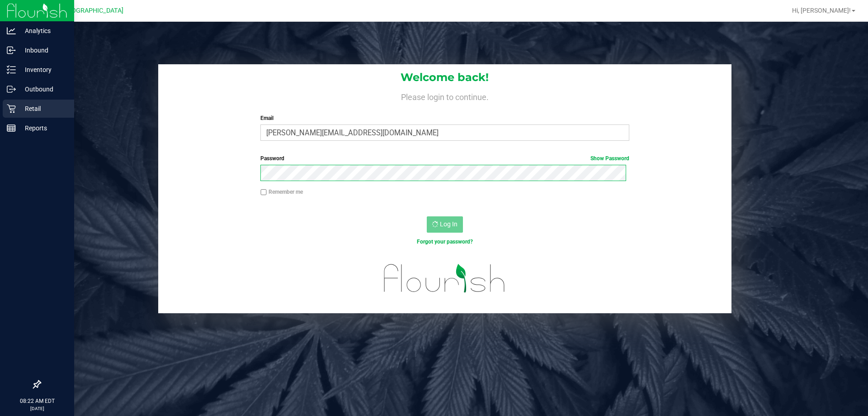  I want to click on h4: Please login to continue., so click(445, 96).